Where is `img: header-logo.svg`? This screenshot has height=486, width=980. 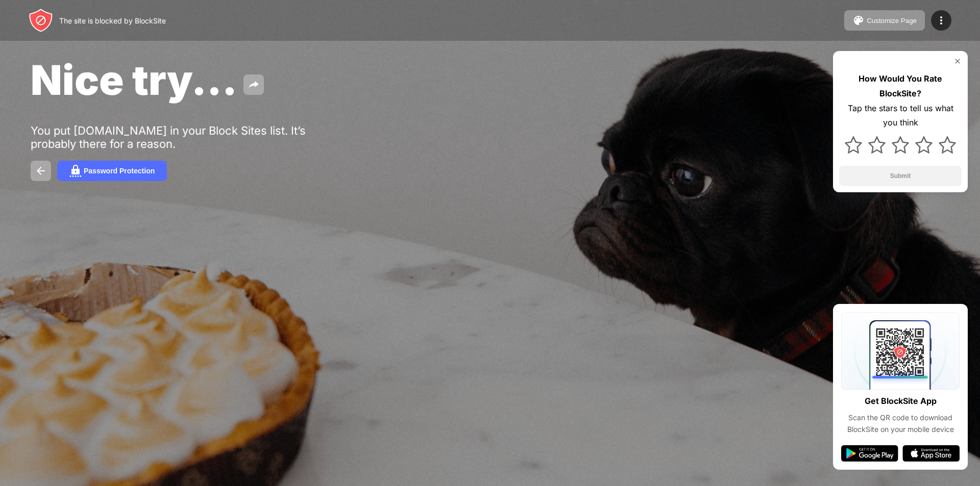
img: header-logo.svg is located at coordinates (41, 21).